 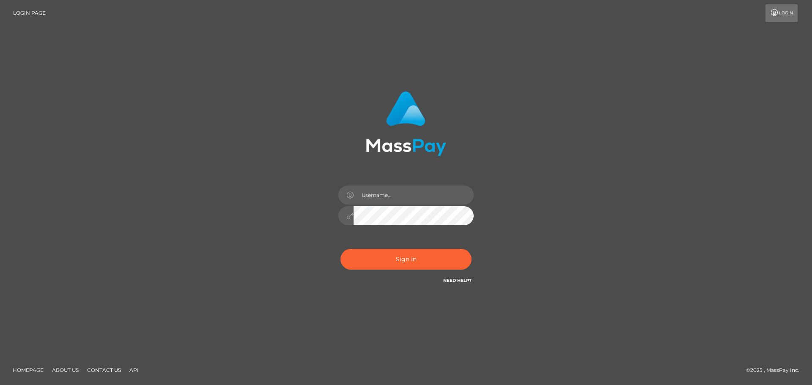 What do you see at coordinates (413, 195) in the screenshot?
I see `input: Username...` at bounding box center [413, 195].